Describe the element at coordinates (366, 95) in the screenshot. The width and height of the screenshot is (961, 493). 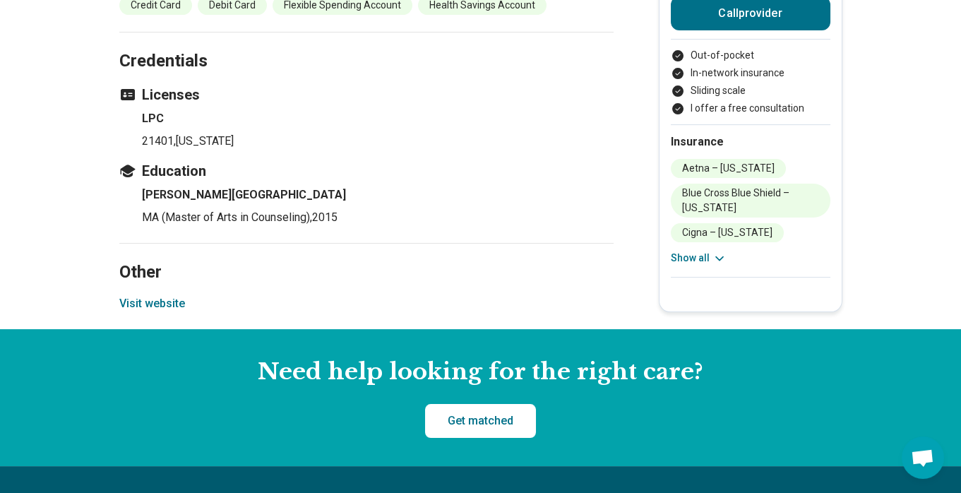
I see `h3: Licenses` at that location.